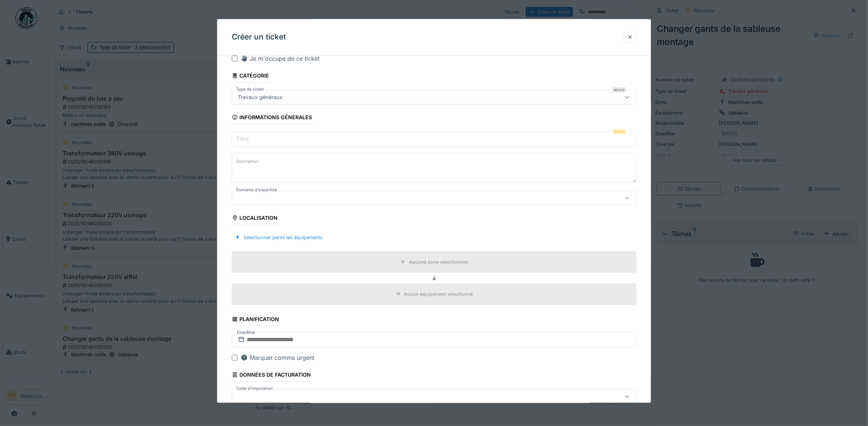  I want to click on div: Travaux généraux, so click(260, 98).